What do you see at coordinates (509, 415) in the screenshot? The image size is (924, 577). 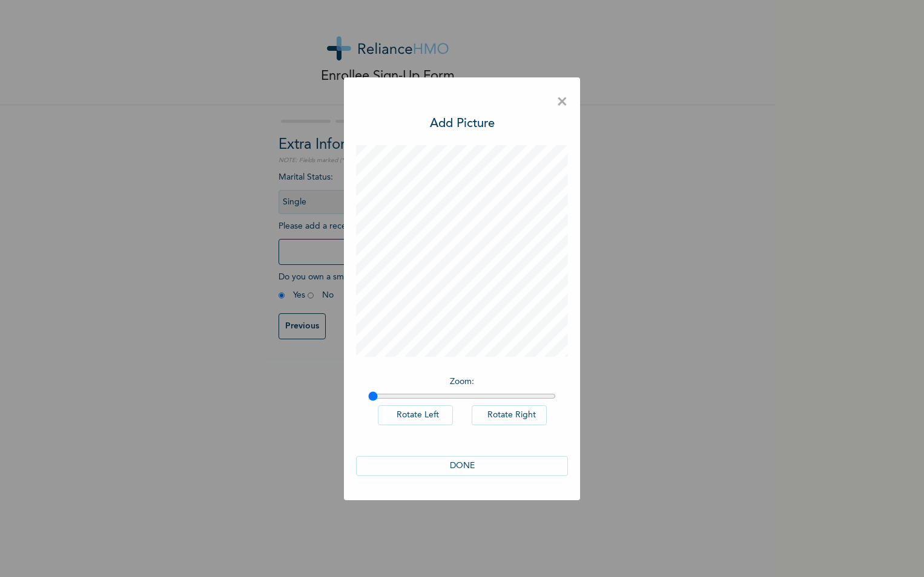 I see `button: Rotate Right` at bounding box center [509, 415].